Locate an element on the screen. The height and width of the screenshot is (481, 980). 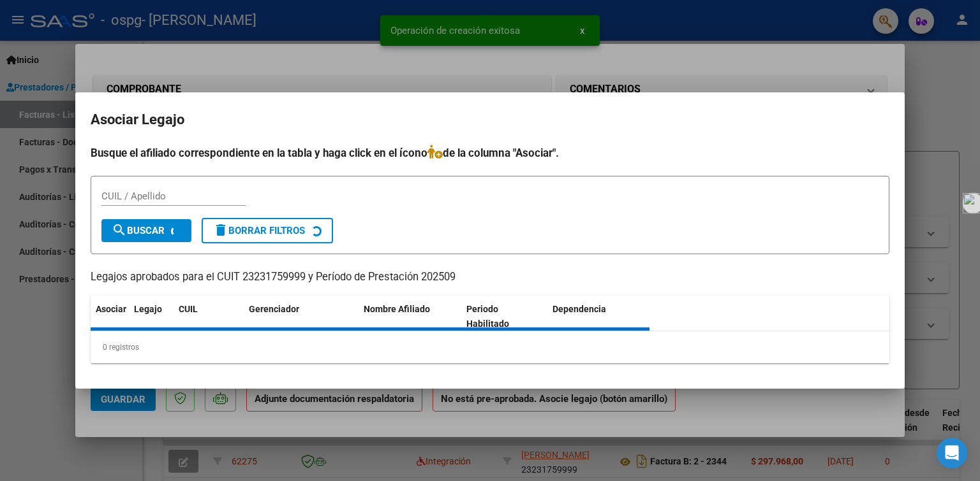
datatable-header-cell: Dependencia is located at coordinates (598, 316).